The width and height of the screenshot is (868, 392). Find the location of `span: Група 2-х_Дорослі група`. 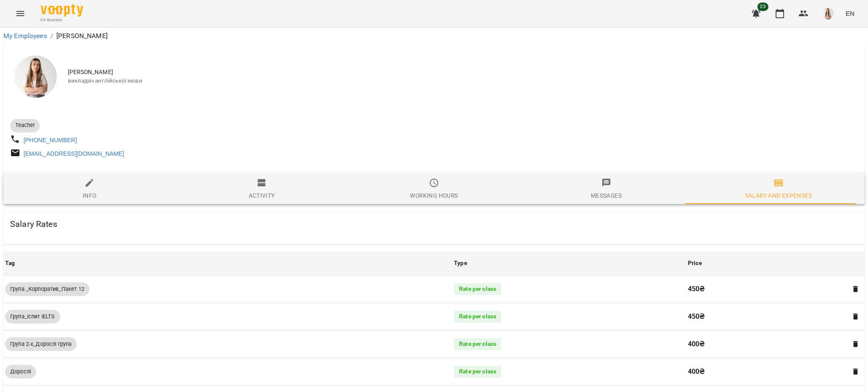

span: Група 2-х_Дорослі група is located at coordinates (41, 344).